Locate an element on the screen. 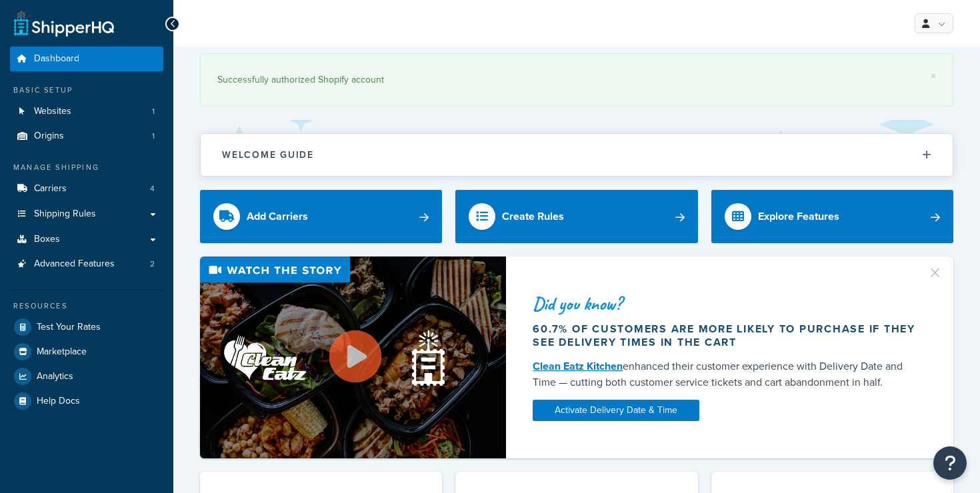 The width and height of the screenshot is (980, 493). li: Dashboard is located at coordinates (87, 59).